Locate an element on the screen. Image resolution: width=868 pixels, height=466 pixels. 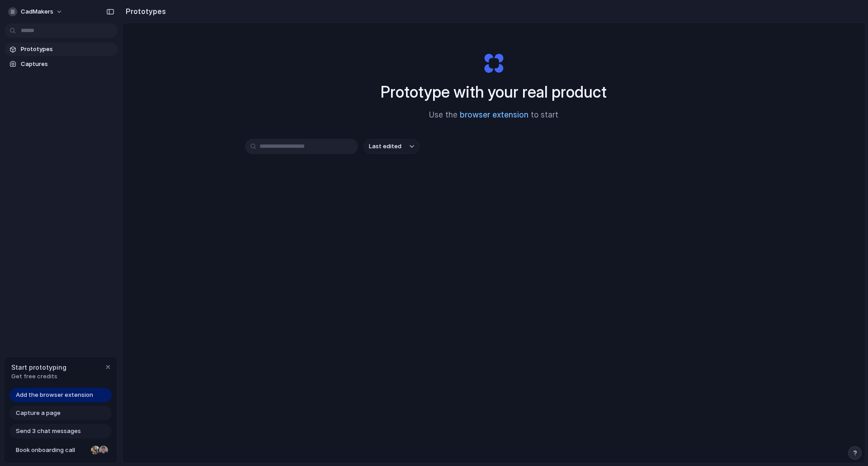
div: Christian Iacullo is located at coordinates (104, 450).